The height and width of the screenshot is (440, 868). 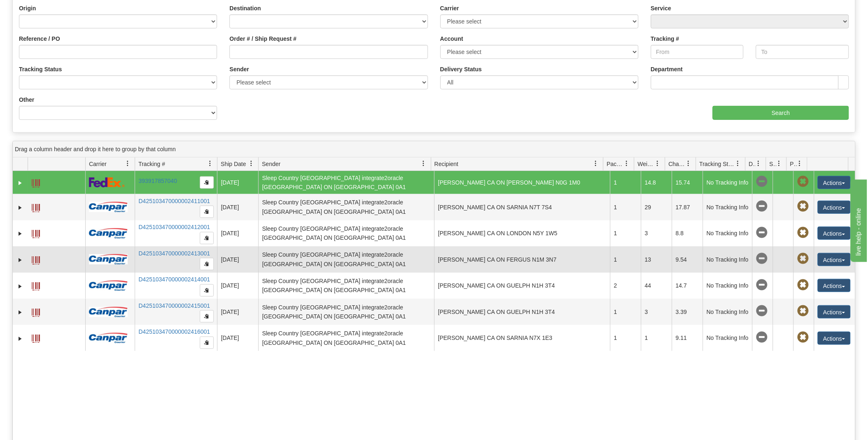 What do you see at coordinates (174, 254) in the screenshot?
I see `a: D425103470000002413001` at bounding box center [174, 254].